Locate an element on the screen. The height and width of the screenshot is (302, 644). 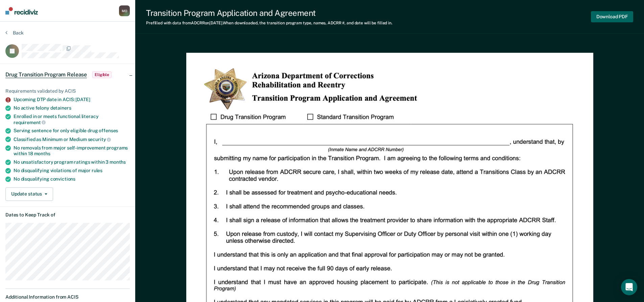
span: requirement is located at coordinates (30, 123).